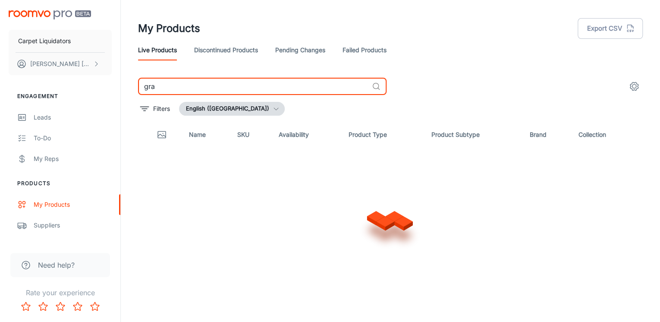 Image resolution: width=660 pixels, height=322 pixels. What do you see at coordinates (60, 293) in the screenshot?
I see `p: Rate your experience` at bounding box center [60, 293].